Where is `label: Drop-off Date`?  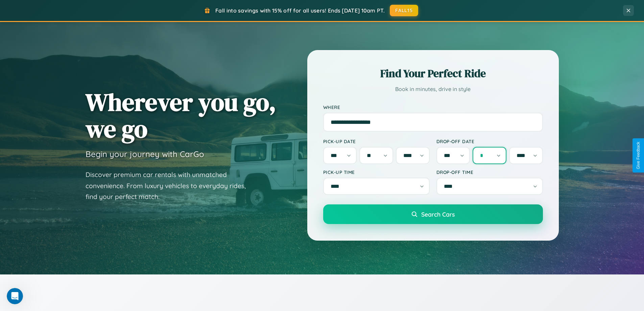
label: Drop-off Date is located at coordinates (489, 141).